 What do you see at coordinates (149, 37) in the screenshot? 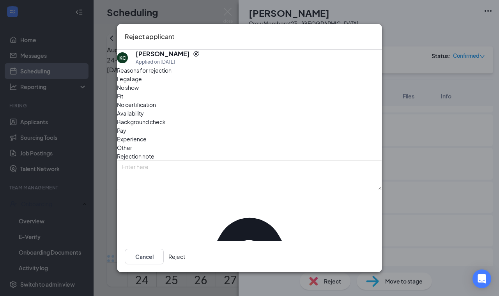
I see `h3: Reject applicant` at bounding box center [149, 37].